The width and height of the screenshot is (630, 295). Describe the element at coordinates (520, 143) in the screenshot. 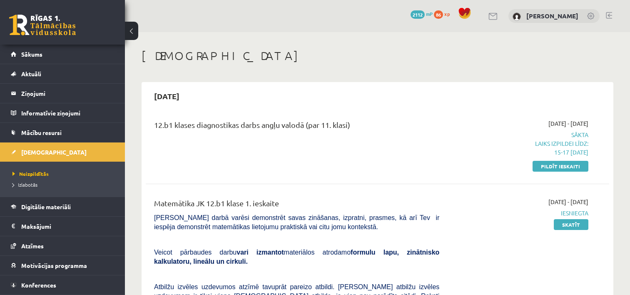

I see `span: Sākta` at that location.